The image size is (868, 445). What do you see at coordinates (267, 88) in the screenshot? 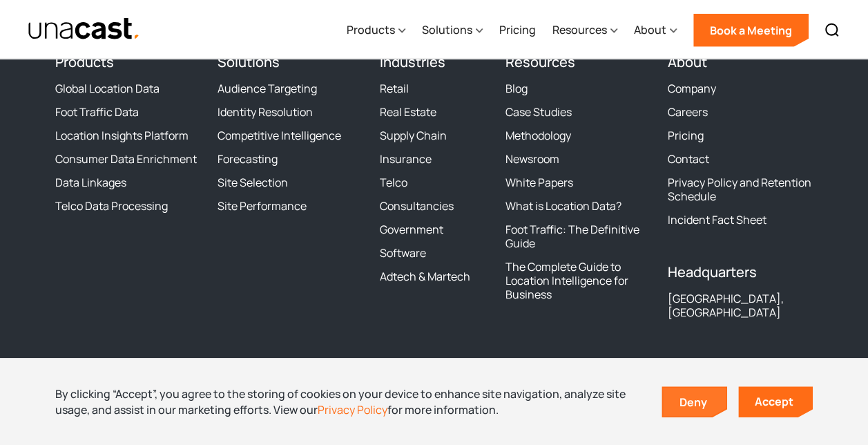
I see `a: Audience Targeting` at bounding box center [267, 88].